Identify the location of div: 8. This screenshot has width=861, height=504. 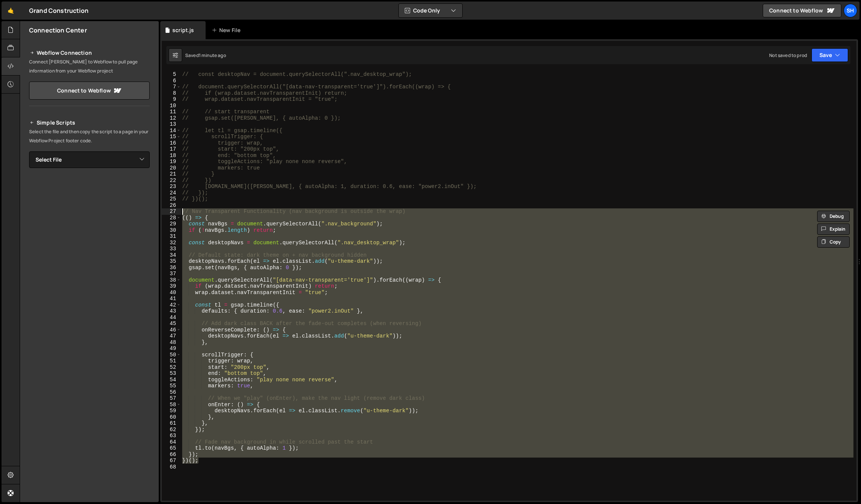
(171, 93).